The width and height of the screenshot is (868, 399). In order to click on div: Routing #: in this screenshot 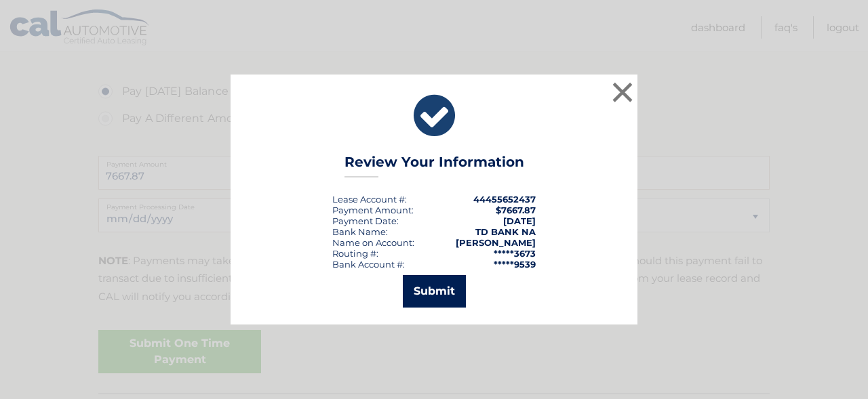, I will do `click(355, 253)`.